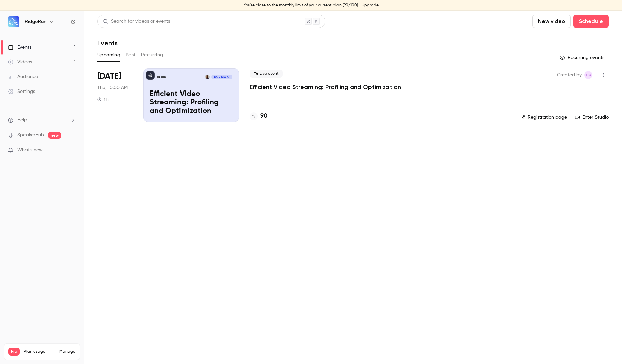 The height and width of the screenshot is (364, 622). Describe the element at coordinates (14, 22) in the screenshot. I see `img: RidgeRun` at that location.